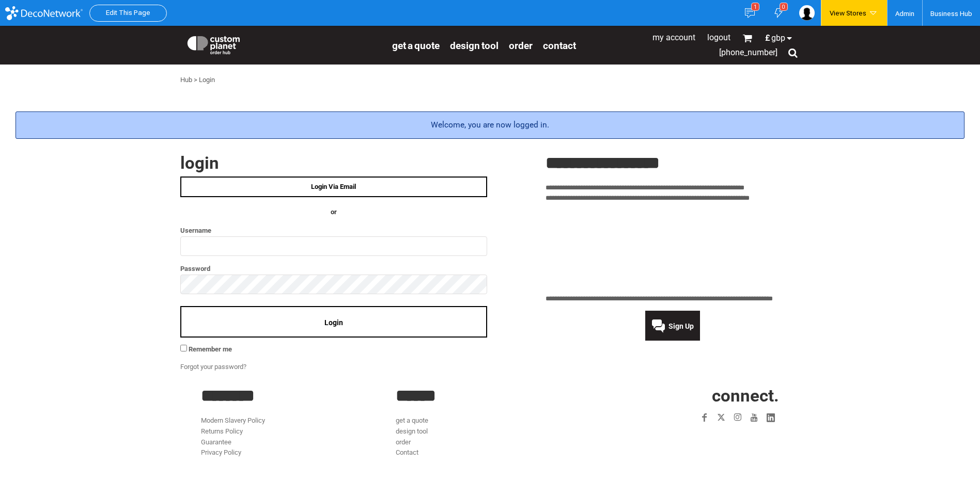 The width and height of the screenshot is (980, 481). Describe the element at coordinates (334, 187) in the screenshot. I see `a: Login Via Email` at that location.